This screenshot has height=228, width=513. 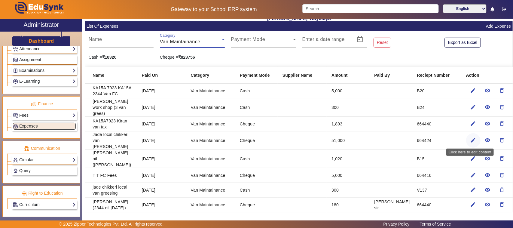 What do you see at coordinates (41, 41) in the screenshot?
I see `a: Dashboard` at bounding box center [41, 41].